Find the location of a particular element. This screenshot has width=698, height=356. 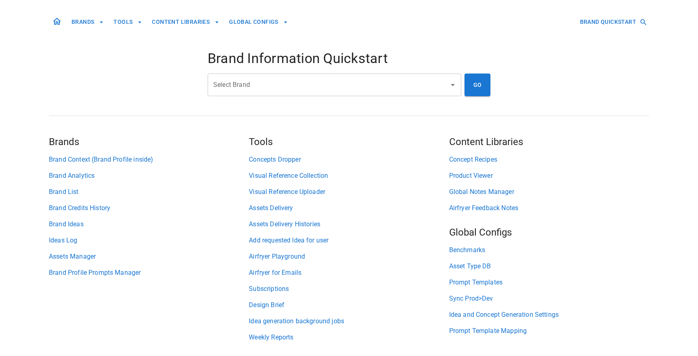

a: Brand Profile Prompts Manager is located at coordinates (149, 273).